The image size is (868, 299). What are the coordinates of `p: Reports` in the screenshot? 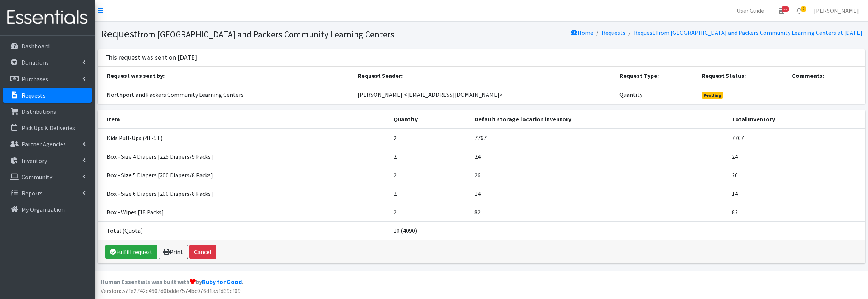 It's located at (32, 193).